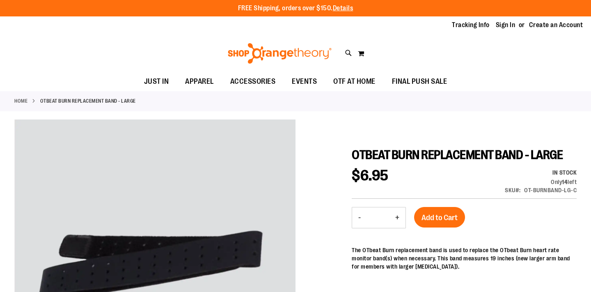 The width and height of the screenshot is (591, 292). Describe the element at coordinates (156, 81) in the screenshot. I see `span: JUST IN` at that location.